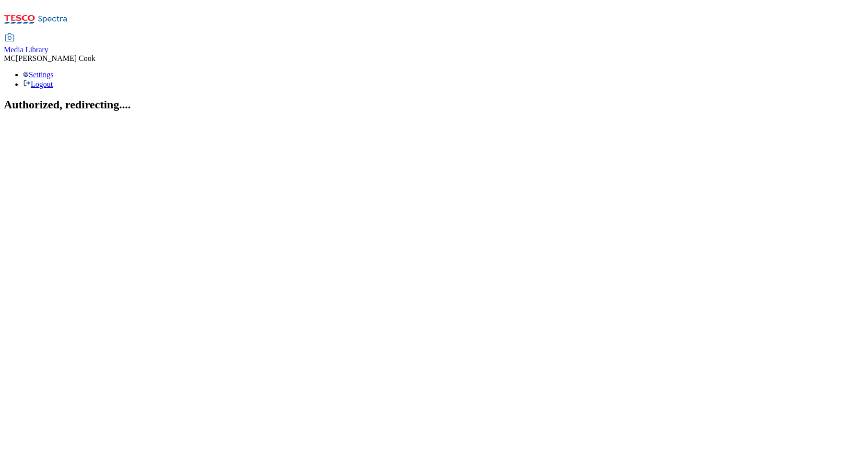 This screenshot has width=868, height=469. Describe the element at coordinates (38, 75) in the screenshot. I see `a: Settings` at that location.